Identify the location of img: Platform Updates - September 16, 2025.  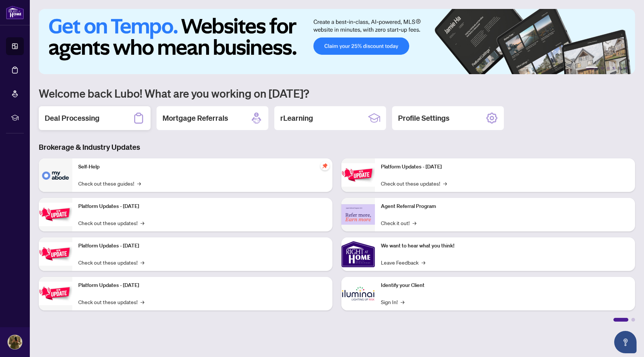
(55, 214).